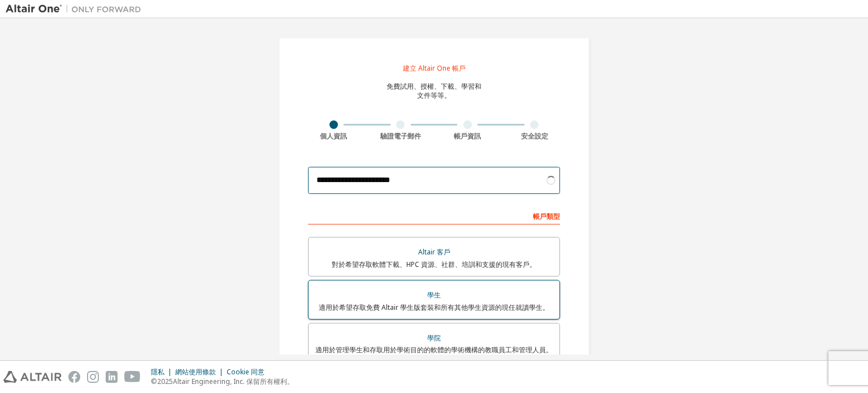  I want to click on font: 對於希望存取軟體下載、HPC 資源、社群、培訓和支援的現有客戶。, so click(434, 264).